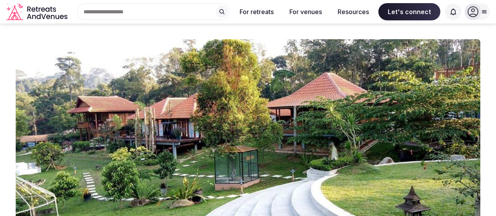 The image size is (496, 216). Describe the element at coordinates (257, 12) in the screenshot. I see `button: For retreats` at that location.